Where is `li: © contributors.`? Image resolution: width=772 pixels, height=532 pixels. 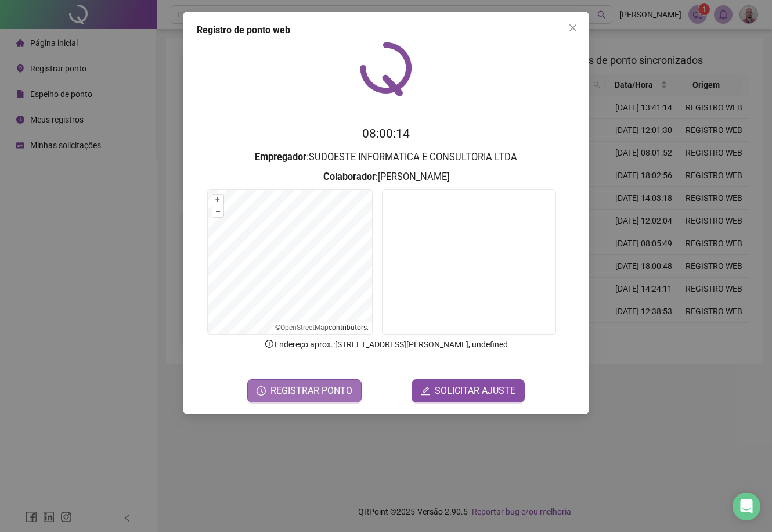
li: © contributors. is located at coordinates (321, 328).